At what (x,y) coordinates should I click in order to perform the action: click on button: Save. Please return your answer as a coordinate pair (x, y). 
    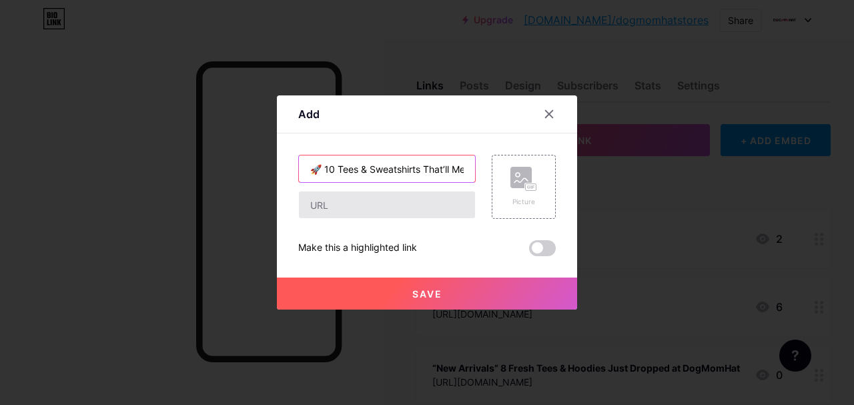
    Looking at the image, I should click on (427, 293).